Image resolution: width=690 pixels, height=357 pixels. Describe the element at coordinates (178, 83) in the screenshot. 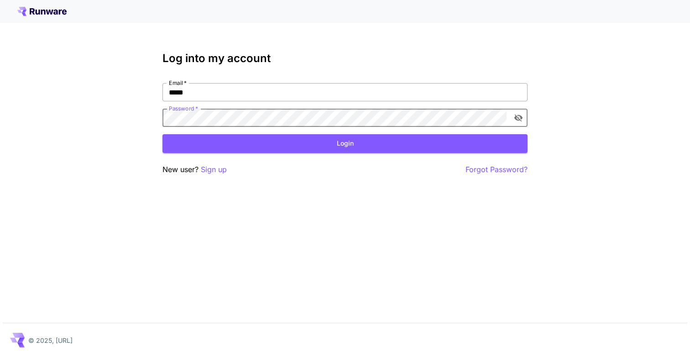

I see `label: Email` at that location.